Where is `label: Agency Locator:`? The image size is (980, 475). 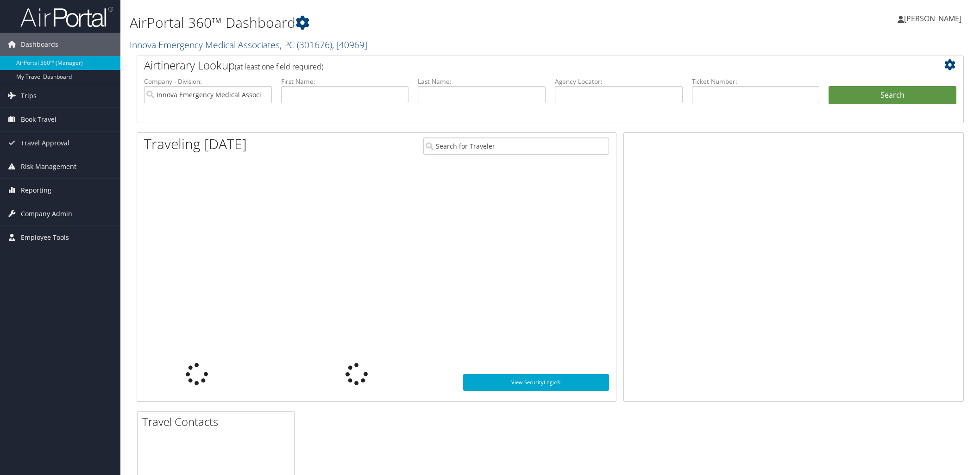 label: Agency Locator: is located at coordinates (619, 82).